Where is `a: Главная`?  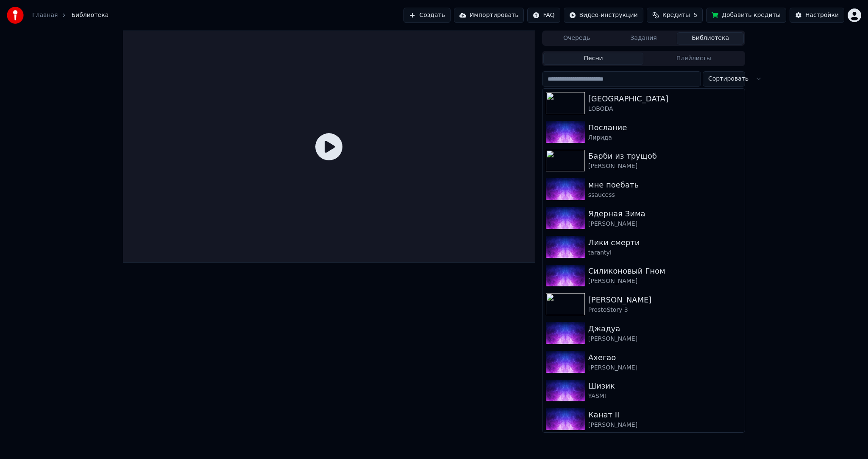
a: Главная is located at coordinates (45, 15).